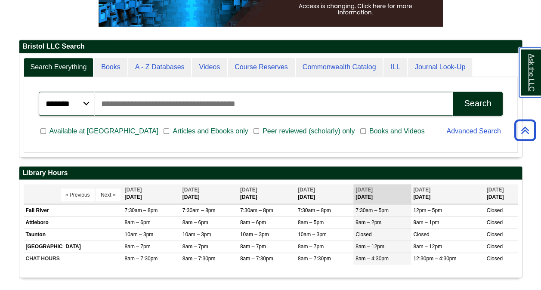 The width and height of the screenshot is (541, 290). What do you see at coordinates (369, 223) in the screenshot?
I see `span: 9am – 2pm` at bounding box center [369, 223].